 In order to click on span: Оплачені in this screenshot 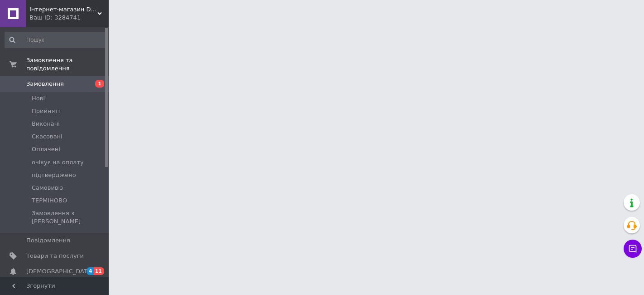, I will do `click(46, 149)`.